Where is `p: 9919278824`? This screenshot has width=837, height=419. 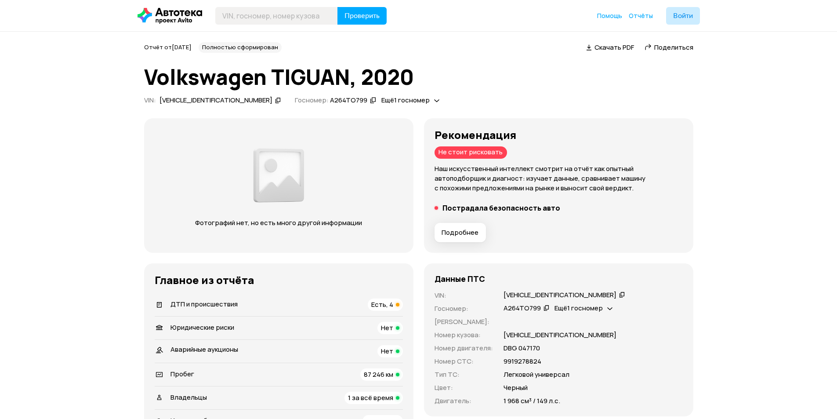 p: 9919278824 is located at coordinates (522, 361).